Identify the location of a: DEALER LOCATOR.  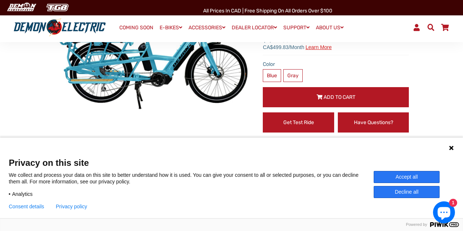
(254, 27).